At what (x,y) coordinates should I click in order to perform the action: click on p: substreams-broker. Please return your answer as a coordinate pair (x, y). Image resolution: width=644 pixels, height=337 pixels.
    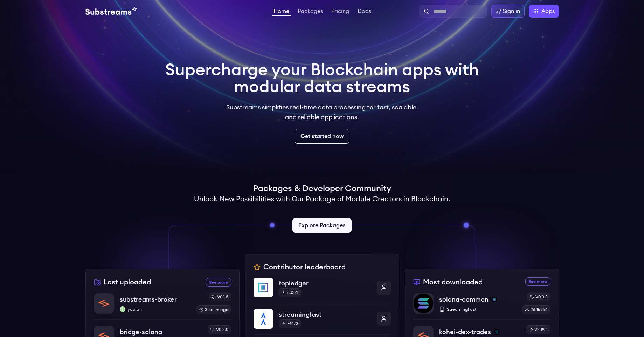
    Looking at the image, I should click on (148, 300).